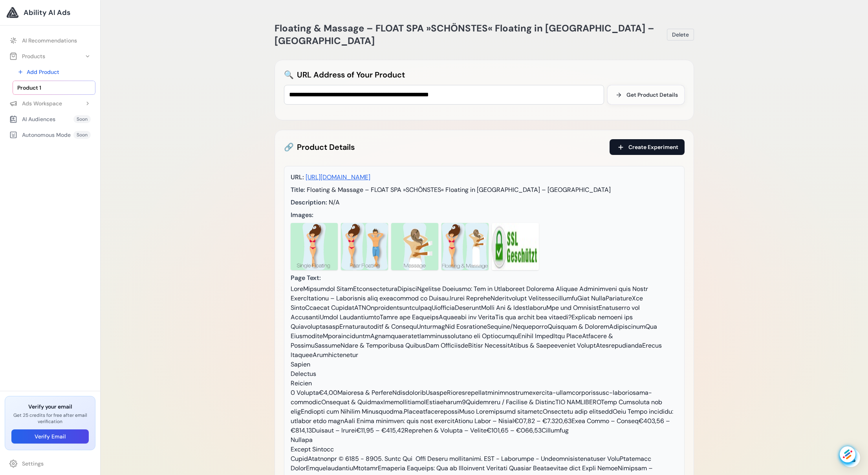  I want to click on button: Ads Workspace, so click(50, 104).